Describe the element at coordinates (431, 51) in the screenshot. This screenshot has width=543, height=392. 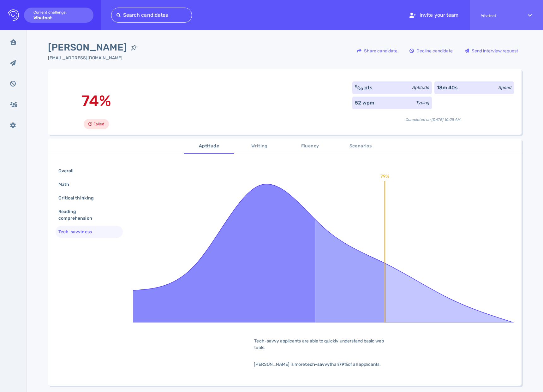
I see `button: Decline candidate` at that location.